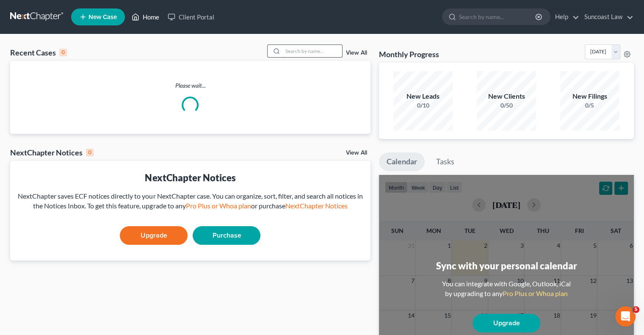  Describe the element at coordinates (227, 235) in the screenshot. I see `a: Purchase` at that location.